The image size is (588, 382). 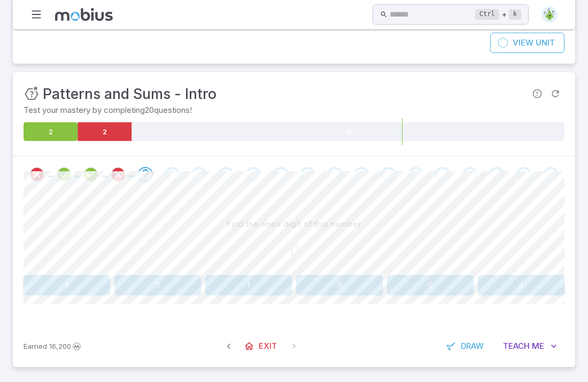 What do you see at coordinates (523, 43) in the screenshot?
I see `span: View` at bounding box center [523, 43].